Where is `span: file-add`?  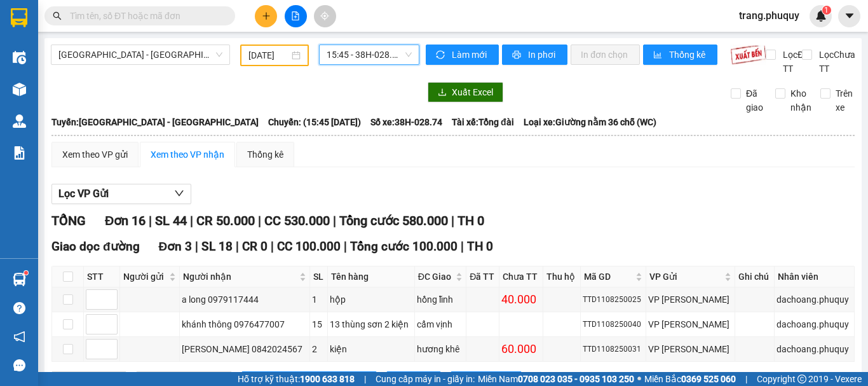 span: file-add is located at coordinates (295, 16).